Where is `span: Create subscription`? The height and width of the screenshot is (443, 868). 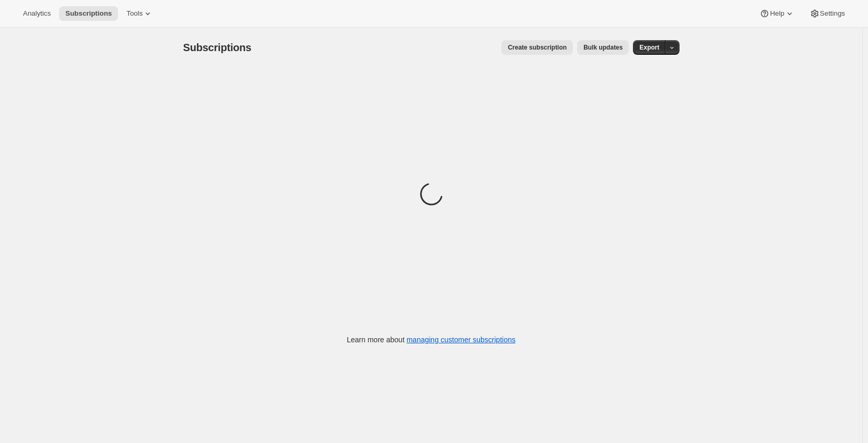 span: Create subscription is located at coordinates (537, 48).